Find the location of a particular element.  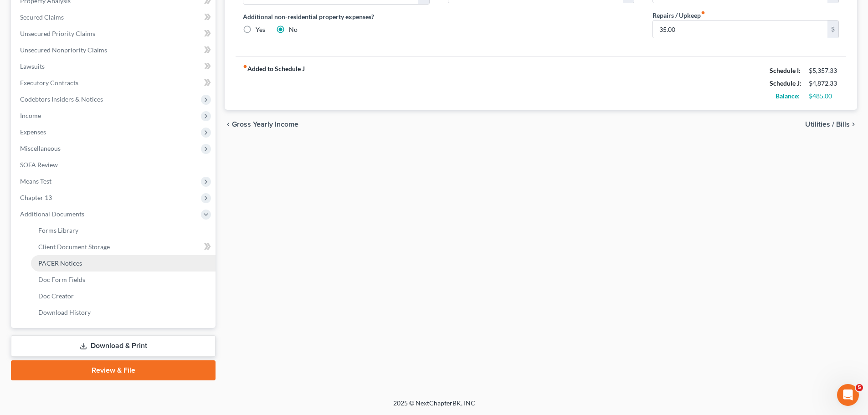

span: Download History is located at coordinates (64, 312).